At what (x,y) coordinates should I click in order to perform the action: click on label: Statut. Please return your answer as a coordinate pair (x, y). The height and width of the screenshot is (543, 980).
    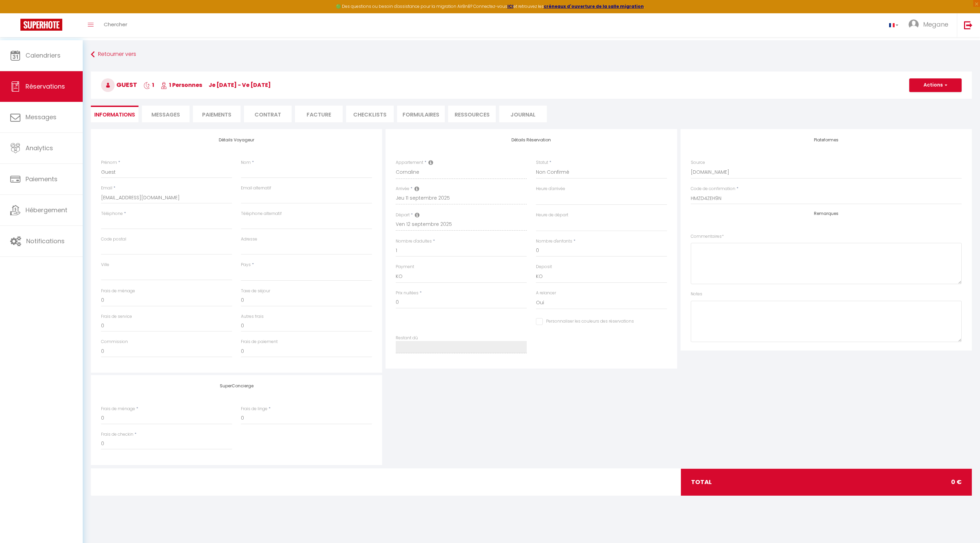
    Looking at the image, I should click on (543, 162).